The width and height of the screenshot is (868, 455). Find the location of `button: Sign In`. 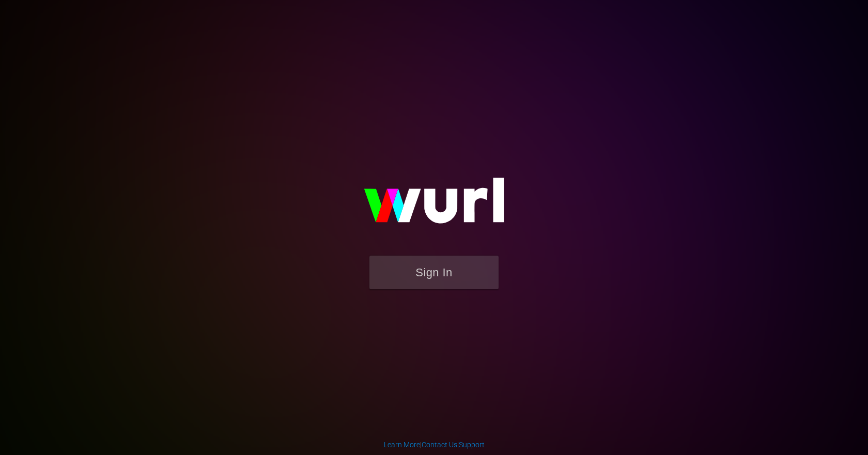

button: Sign In is located at coordinates (434, 272).